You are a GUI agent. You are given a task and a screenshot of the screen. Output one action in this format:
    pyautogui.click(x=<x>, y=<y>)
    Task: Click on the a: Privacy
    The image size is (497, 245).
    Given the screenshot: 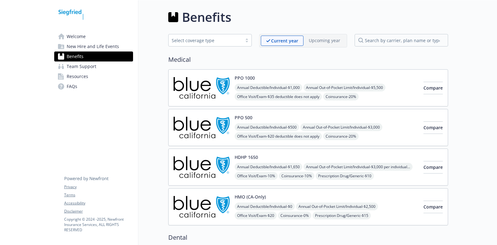 What is the action you would take?
    pyautogui.click(x=98, y=187)
    